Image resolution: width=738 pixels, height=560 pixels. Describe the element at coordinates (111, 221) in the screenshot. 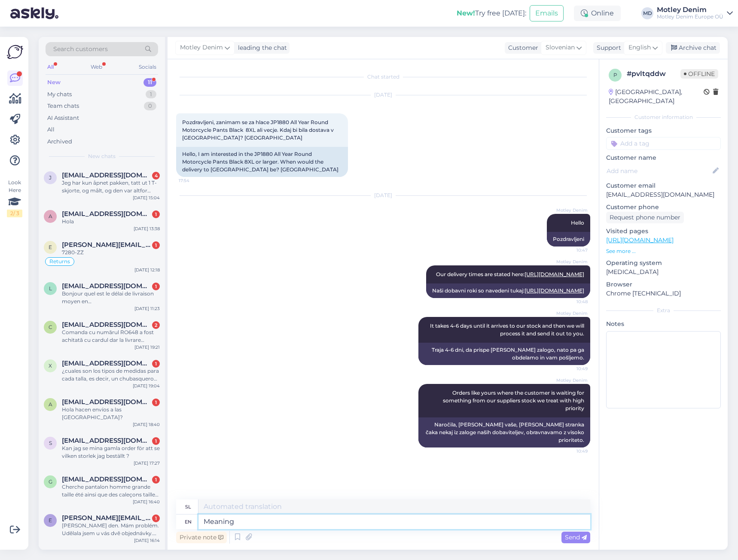

I see `div: Hola` at that location.